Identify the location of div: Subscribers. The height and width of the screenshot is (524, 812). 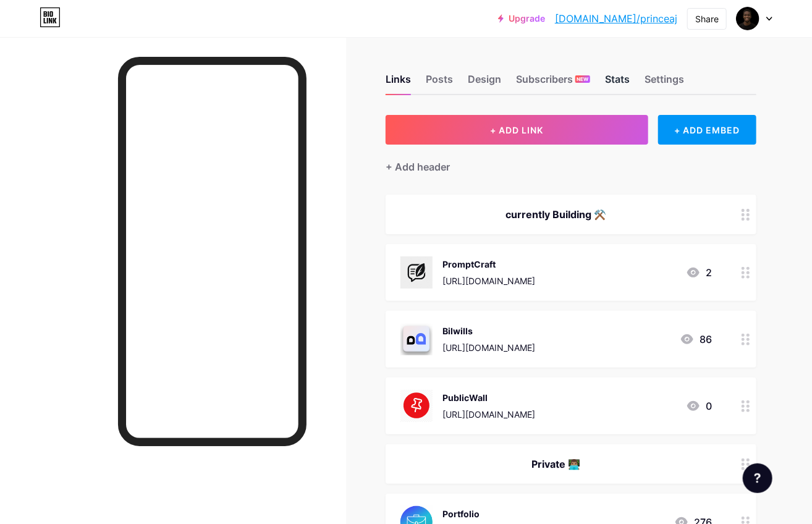
(553, 83).